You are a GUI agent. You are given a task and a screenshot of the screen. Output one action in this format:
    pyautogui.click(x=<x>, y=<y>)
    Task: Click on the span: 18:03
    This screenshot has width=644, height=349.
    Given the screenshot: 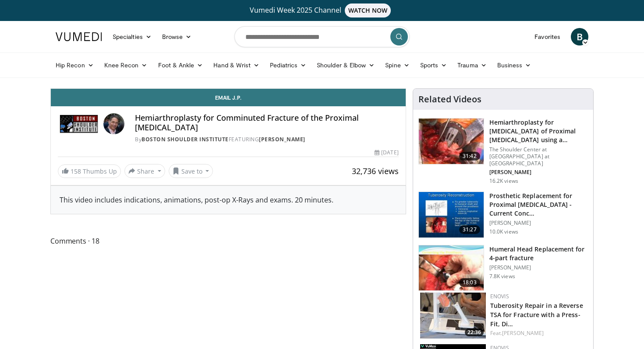 What is the action you would take?
    pyautogui.click(x=470, y=283)
    